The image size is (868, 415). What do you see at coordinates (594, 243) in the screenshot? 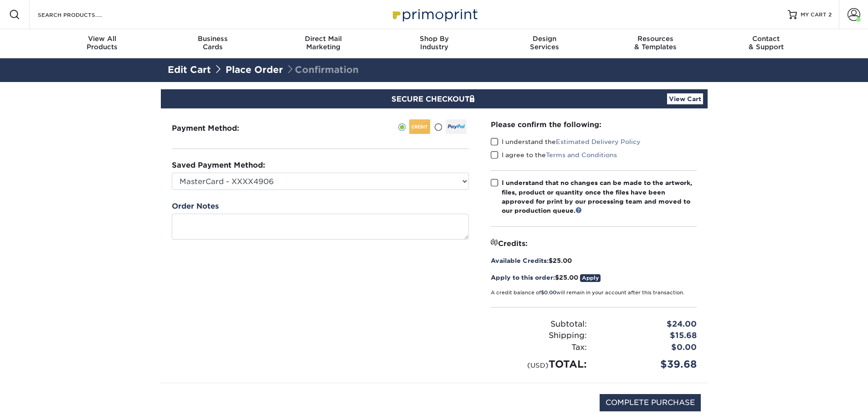
I see `div: Credits:` at bounding box center [594, 243].